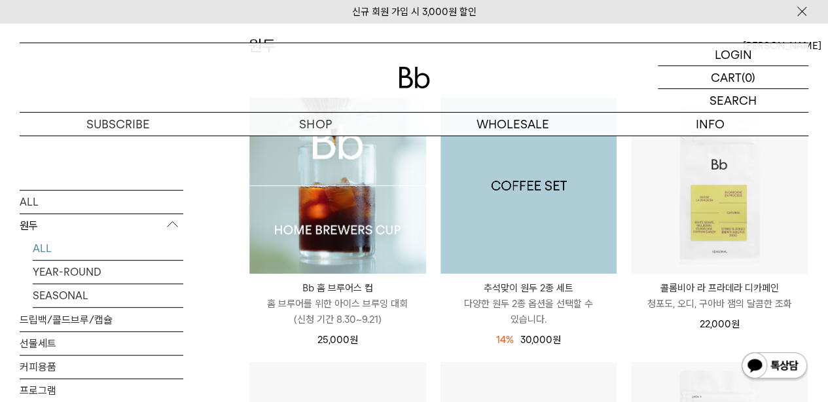  I want to click on a: 신규 회원 가입 시 3,000원 할인, so click(414, 12).